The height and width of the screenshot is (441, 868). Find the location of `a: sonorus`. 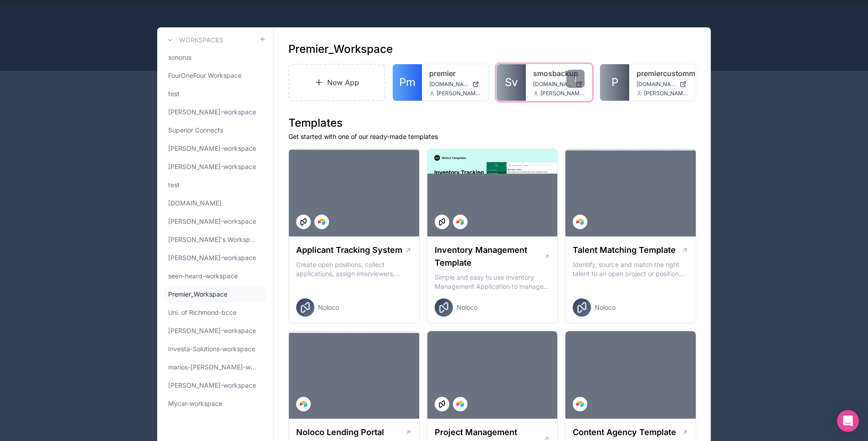

a: sonorus is located at coordinates (215, 58).